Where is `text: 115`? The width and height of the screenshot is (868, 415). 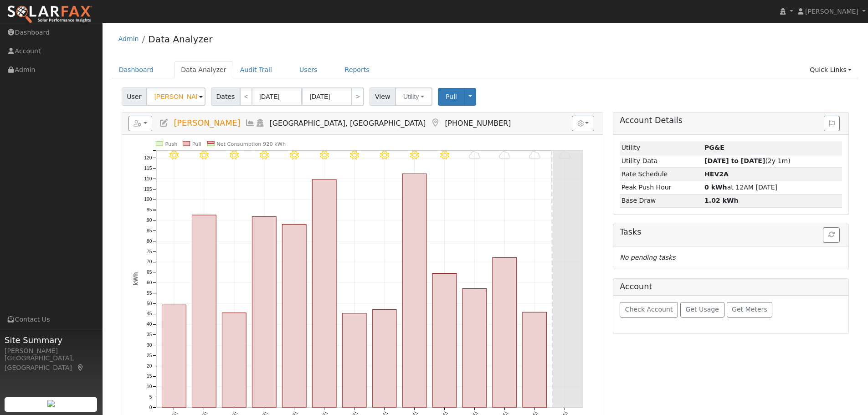
text: 115 is located at coordinates (147, 168).